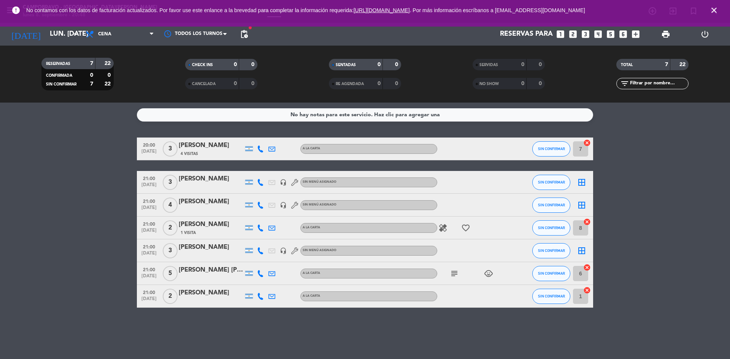  Describe the element at coordinates (202, 65) in the screenshot. I see `span: CHECK INS` at that location.